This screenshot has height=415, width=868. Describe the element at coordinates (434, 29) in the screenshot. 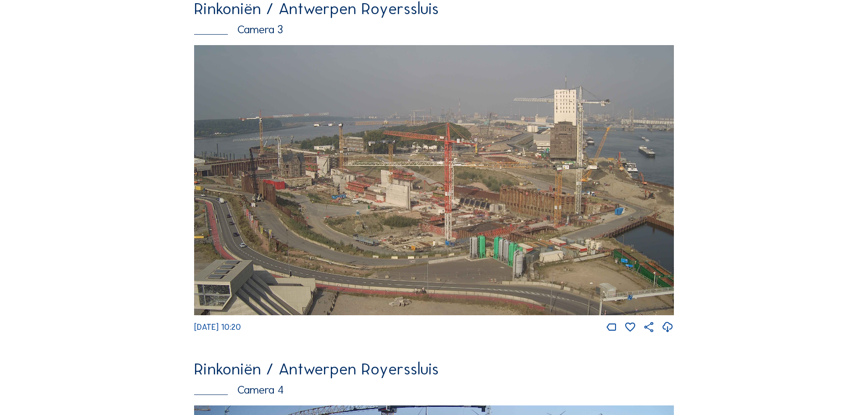

I see `div: Camera 3` at that location.